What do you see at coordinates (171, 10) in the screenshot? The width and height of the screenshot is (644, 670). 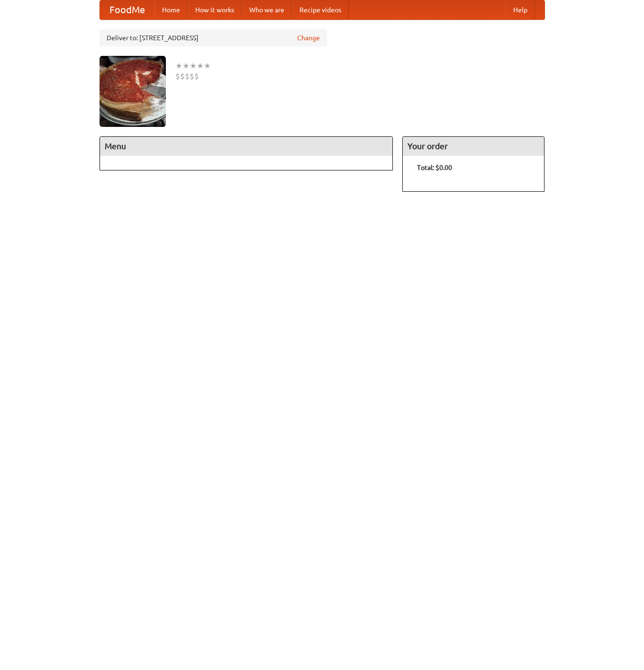 I see `a: Home` at bounding box center [171, 10].